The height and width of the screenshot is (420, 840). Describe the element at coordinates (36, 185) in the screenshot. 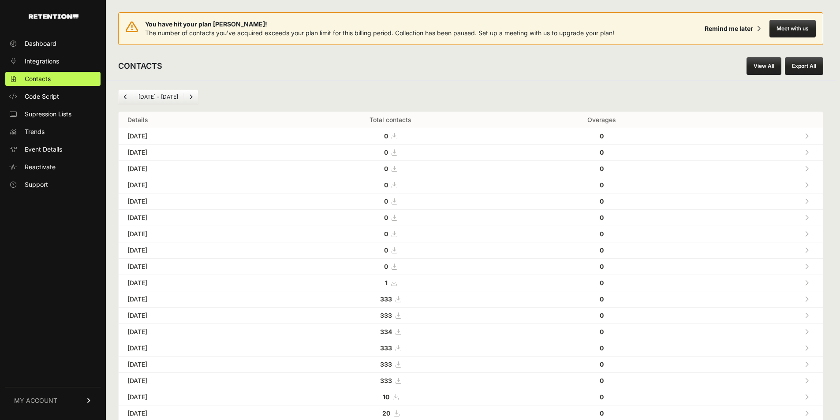

I see `span: Support` at that location.